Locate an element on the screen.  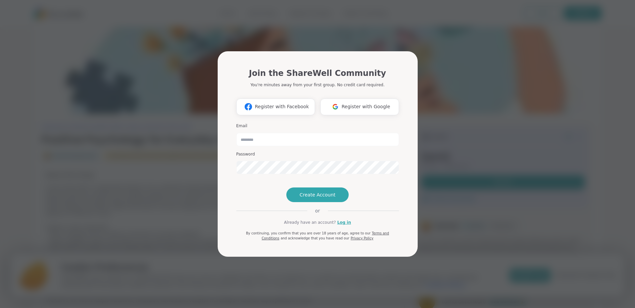
span: Register with Google is located at coordinates (366, 107).